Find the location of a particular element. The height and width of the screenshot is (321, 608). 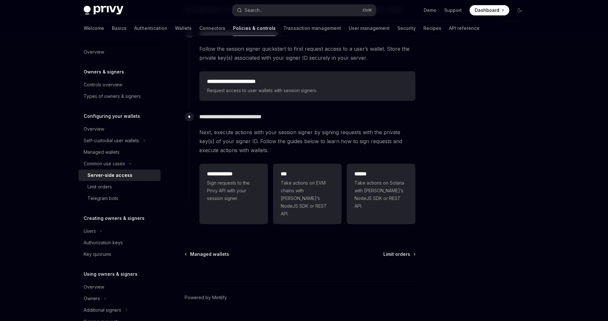

a: Authorization keys is located at coordinates (120, 242).